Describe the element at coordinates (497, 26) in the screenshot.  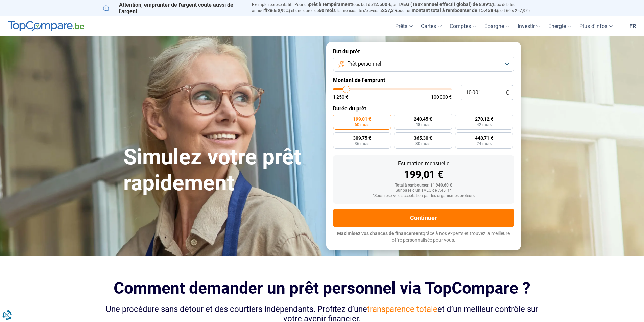
I see `a: Épargne` at that location.